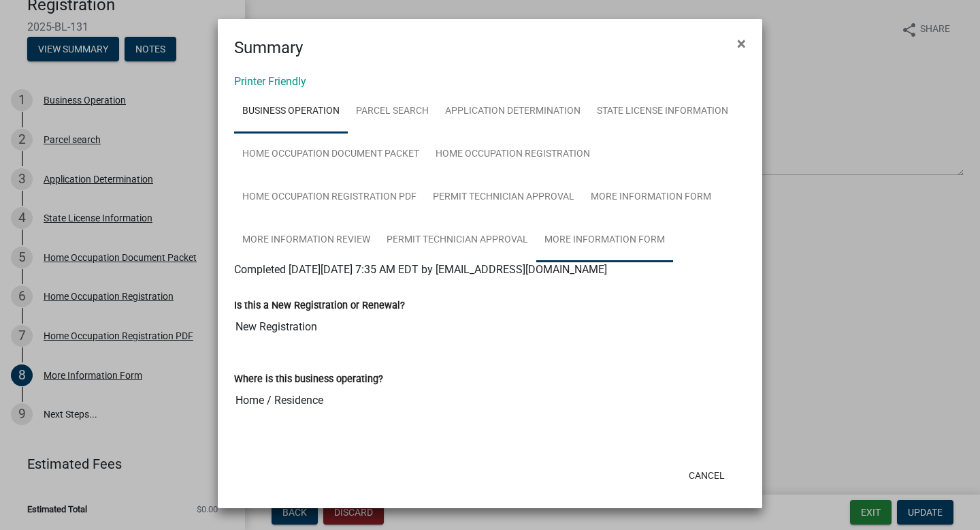 This screenshot has height=530, width=980. I want to click on a: Home Occupation Registration PDF, so click(329, 197).